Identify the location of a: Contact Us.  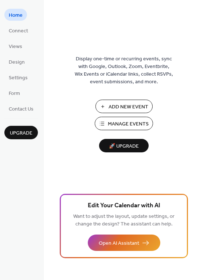
(21, 108).